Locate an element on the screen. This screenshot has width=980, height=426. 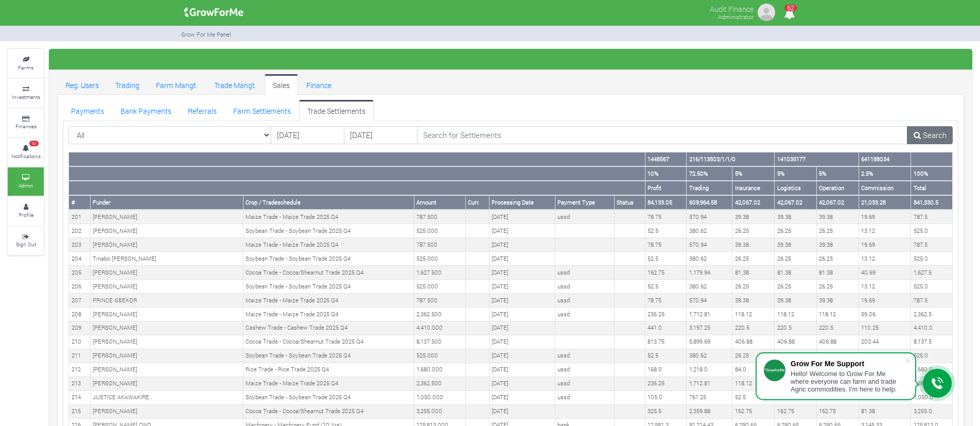
td: 406.88 is located at coordinates (754, 341).